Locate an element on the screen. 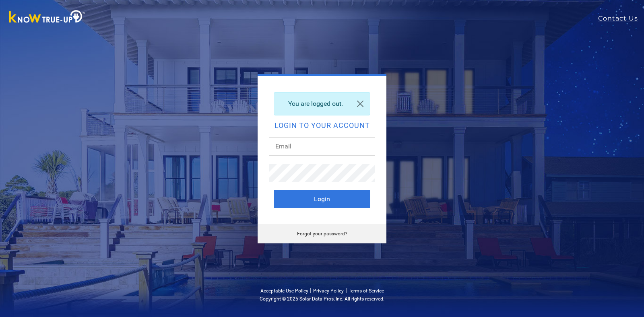  a: Terms of Service is located at coordinates (366, 291).